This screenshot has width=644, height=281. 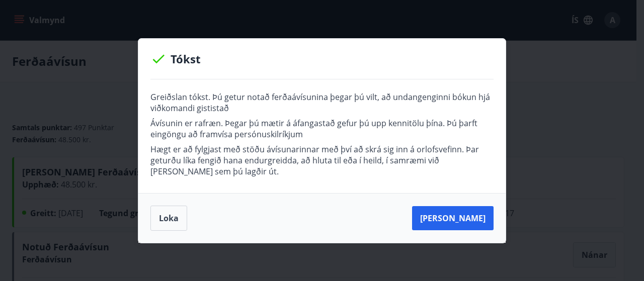 I want to click on p: Ávísunin er rafræn. Þegar þú mætir á áfangastað gefur þú upp kennitölu þína. Þú þarft eingöngu að..., so click(x=322, y=129).